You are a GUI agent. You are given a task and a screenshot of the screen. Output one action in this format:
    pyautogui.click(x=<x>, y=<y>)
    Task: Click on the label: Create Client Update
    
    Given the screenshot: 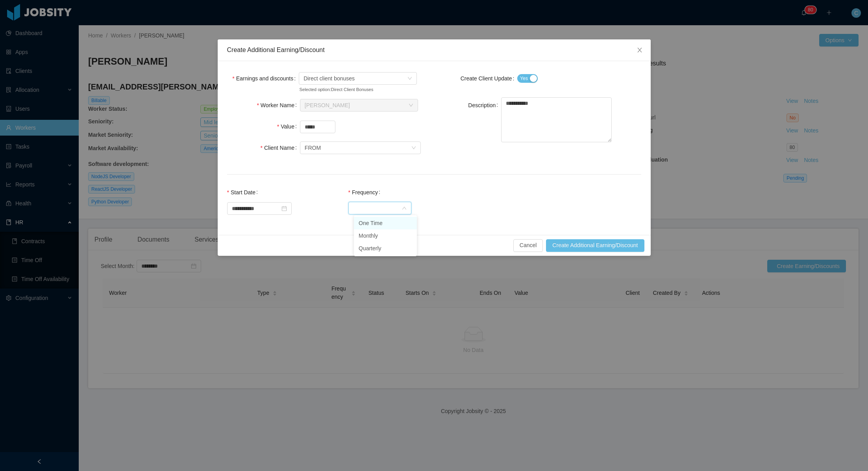 What is the action you would take?
    pyautogui.click(x=489, y=78)
    